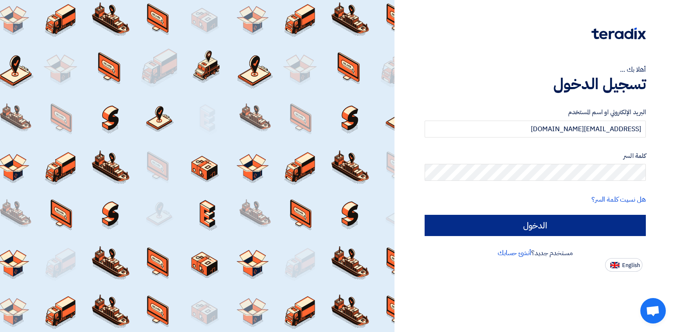 The height and width of the screenshot is (332, 676). What do you see at coordinates (535, 112) in the screenshot?
I see `label: البريد الإلكتروني او اسم المستخدم` at bounding box center [535, 112].